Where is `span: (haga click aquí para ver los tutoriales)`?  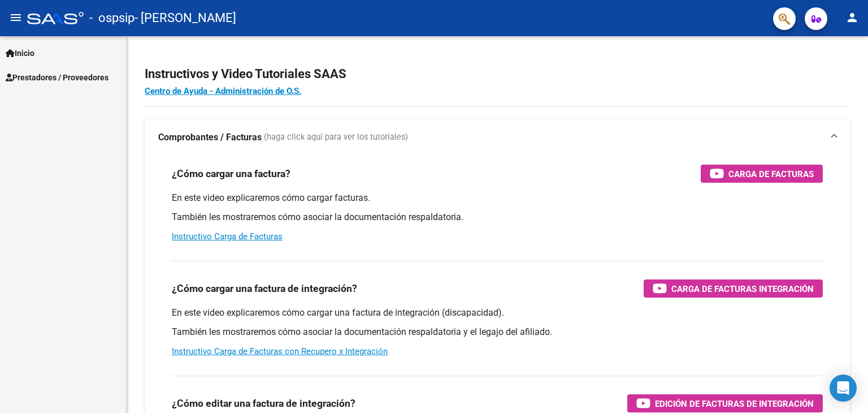
span: (haga click aquí para ver los tutoriales) is located at coordinates (336, 137).